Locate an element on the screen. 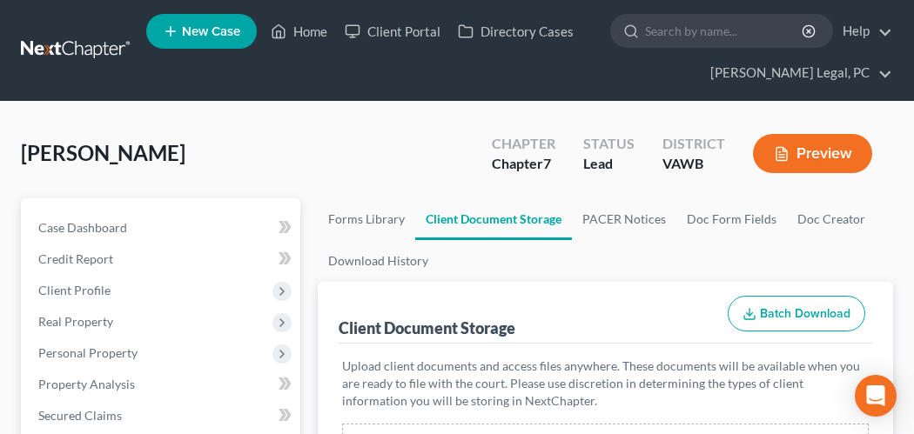  span: Case Dashboard is located at coordinates (83, 227).